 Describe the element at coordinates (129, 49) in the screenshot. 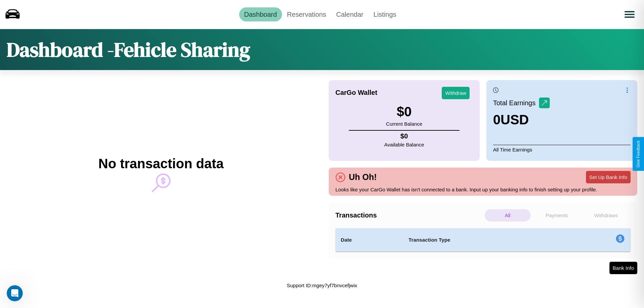

I see `h1: Dashboard - Fehicle Sharing` at that location.